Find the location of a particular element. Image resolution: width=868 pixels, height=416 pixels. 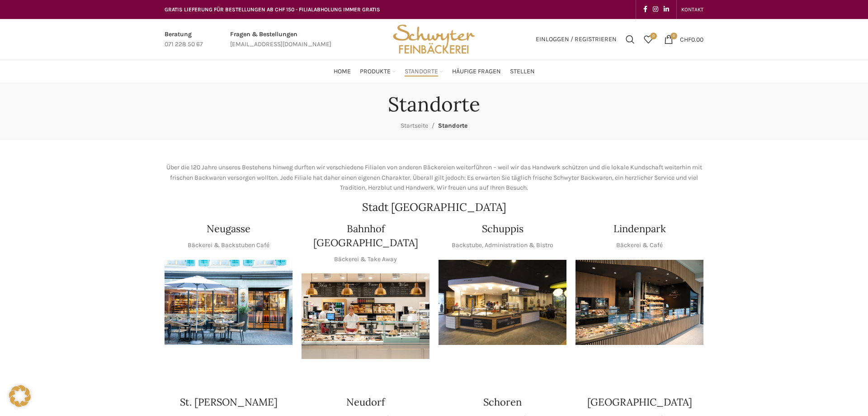

a: Instagram social link is located at coordinates (655, 9).